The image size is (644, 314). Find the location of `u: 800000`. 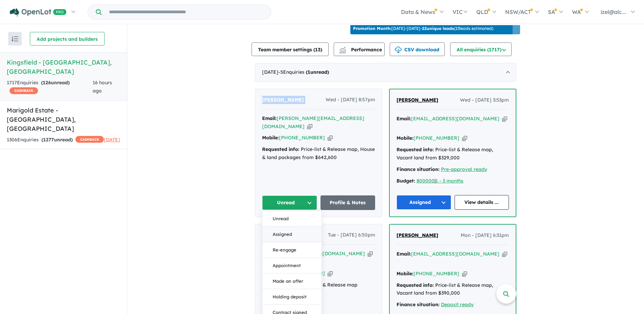

u: 800000 is located at coordinates (426, 181).